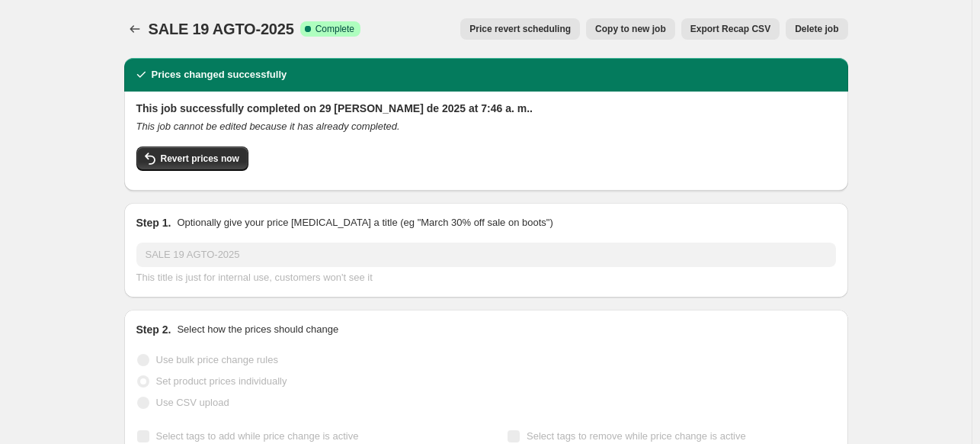 This screenshot has width=980, height=444. I want to click on span: Copy to new job, so click(630, 29).